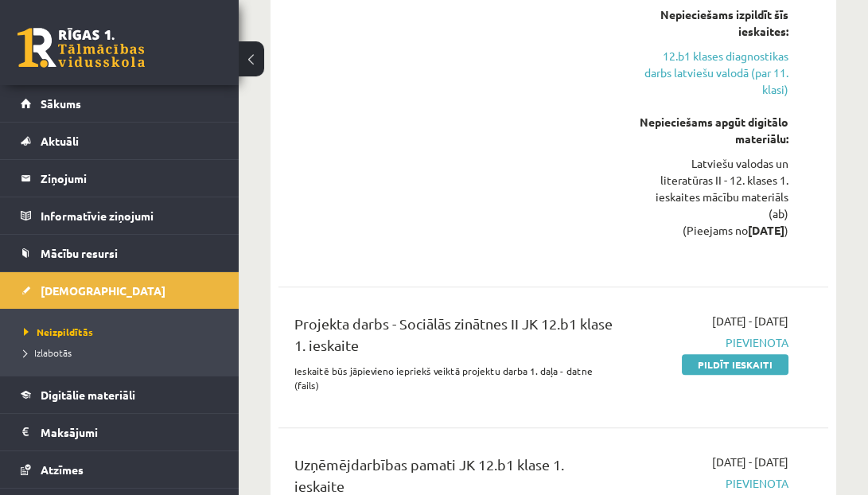 This screenshot has width=868, height=495. What do you see at coordinates (119, 215) in the screenshot?
I see `a: Informatīvie ziņojumi` at bounding box center [119, 215].